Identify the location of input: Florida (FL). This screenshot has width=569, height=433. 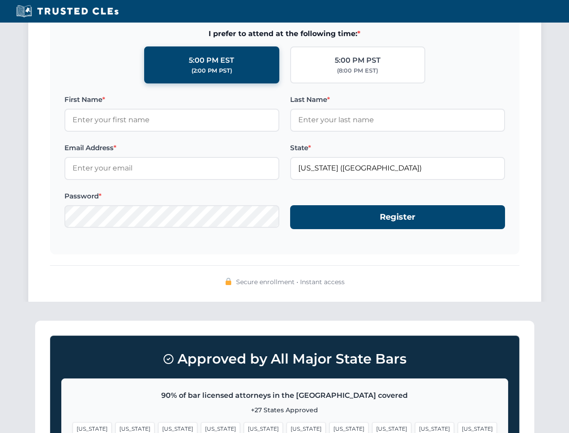
(397, 168).